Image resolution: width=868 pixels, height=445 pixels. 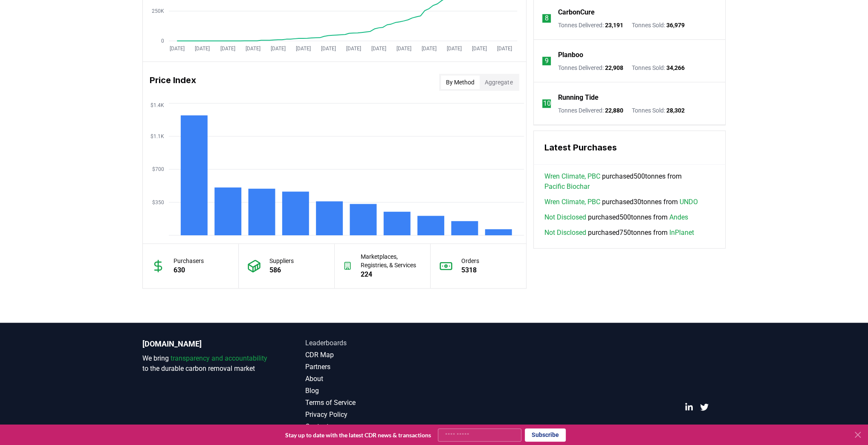 I want to click on a: Privacy Policy, so click(x=370, y=415).